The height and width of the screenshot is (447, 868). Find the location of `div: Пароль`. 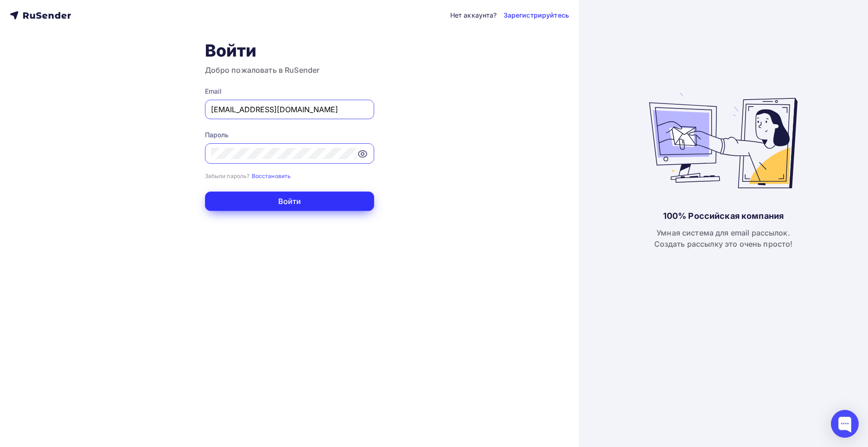

div: Пароль is located at coordinates (289, 135).